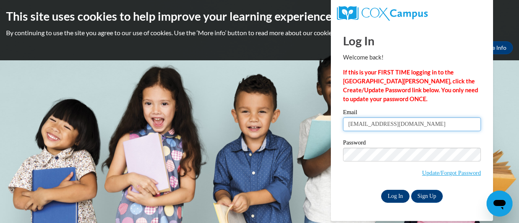  What do you see at coordinates (412, 41) in the screenshot?
I see `h1: Log In` at bounding box center [412, 41].